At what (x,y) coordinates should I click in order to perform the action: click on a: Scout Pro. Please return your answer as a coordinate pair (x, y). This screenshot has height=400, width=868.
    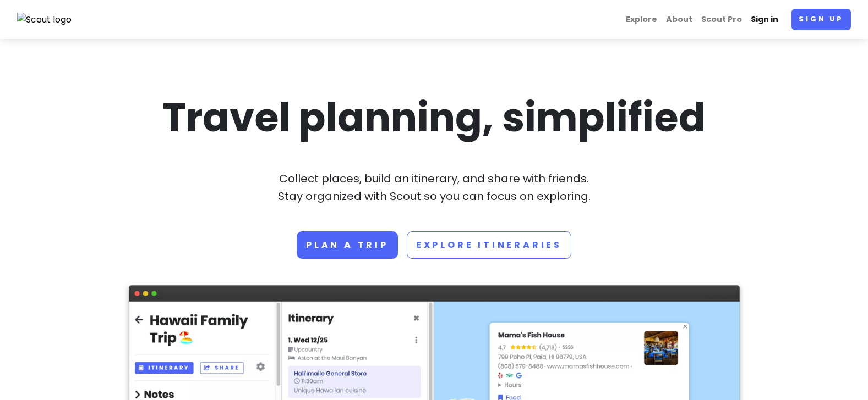
    Looking at the image, I should click on (721, 20).